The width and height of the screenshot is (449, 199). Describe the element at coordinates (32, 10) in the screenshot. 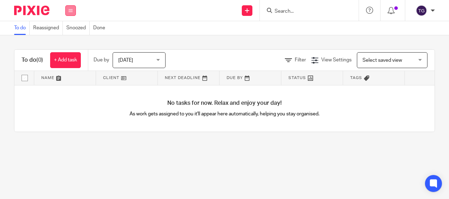

I see `img: Pixie` at that location.